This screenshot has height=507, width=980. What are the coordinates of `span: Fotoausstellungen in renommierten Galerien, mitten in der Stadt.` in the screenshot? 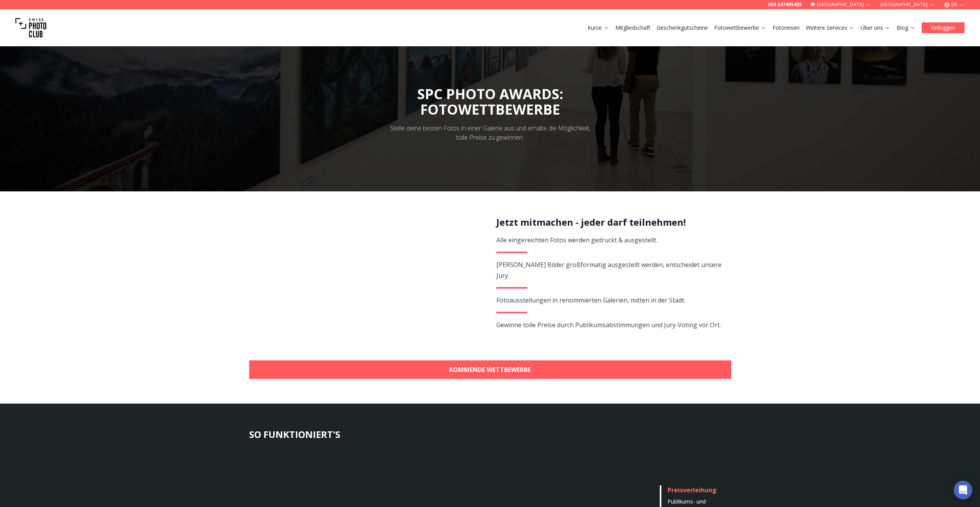 It's located at (591, 300).